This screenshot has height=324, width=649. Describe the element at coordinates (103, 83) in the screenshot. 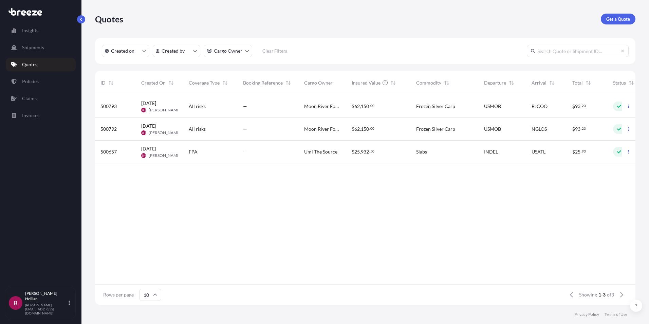

I see `span: ID` at that location.